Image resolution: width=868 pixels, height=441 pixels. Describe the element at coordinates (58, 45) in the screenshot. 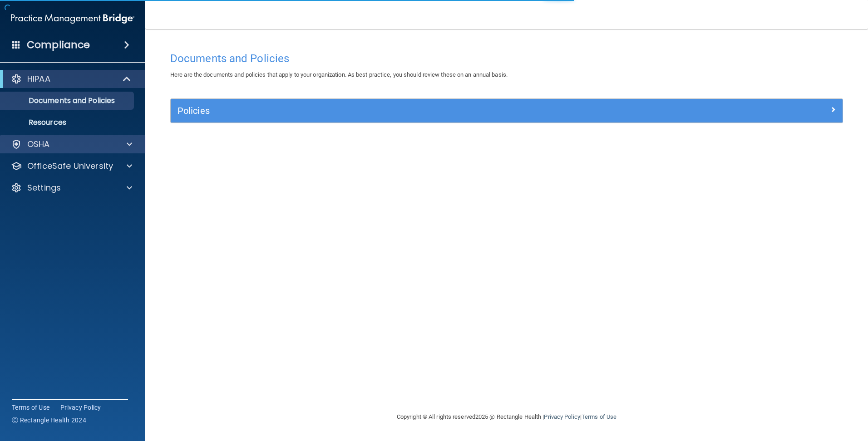

I see `h4: Compliance` at that location.